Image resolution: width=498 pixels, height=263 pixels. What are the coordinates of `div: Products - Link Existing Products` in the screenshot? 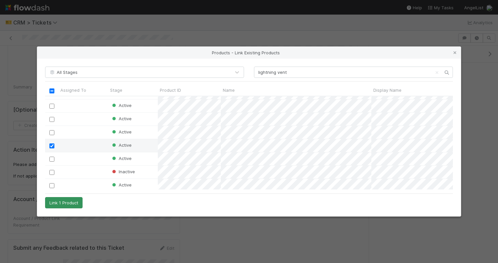 It's located at (249, 53).